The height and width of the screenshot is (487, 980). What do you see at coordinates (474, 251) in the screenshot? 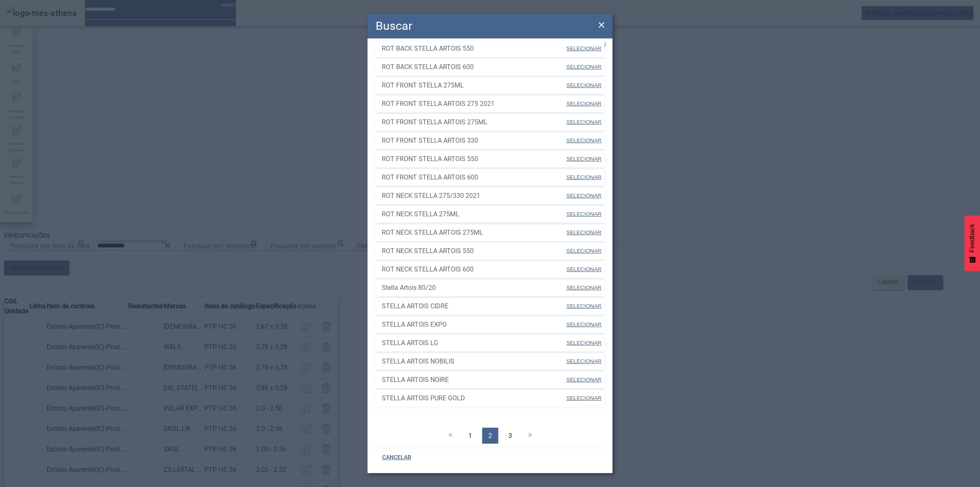
I see `span: ROT NECK STELLA ARTOIS 550` at bounding box center [474, 251].